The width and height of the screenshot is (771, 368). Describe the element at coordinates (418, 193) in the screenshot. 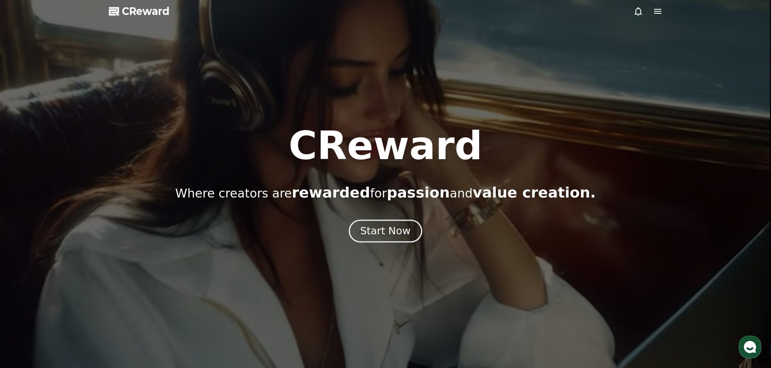

I see `span: passion` at that location.